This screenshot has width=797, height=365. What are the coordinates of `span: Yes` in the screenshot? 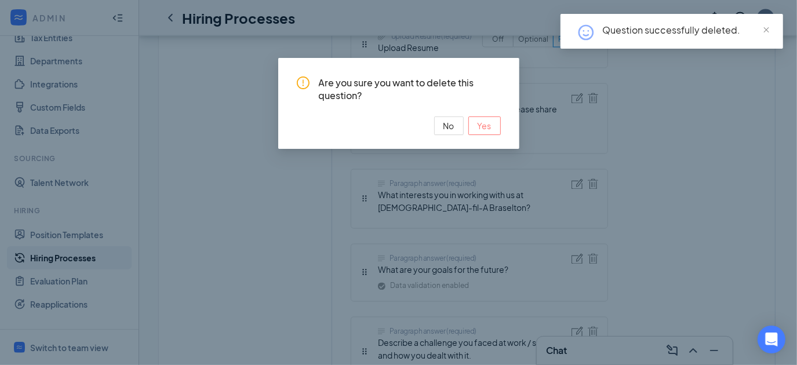 It's located at (485, 126).